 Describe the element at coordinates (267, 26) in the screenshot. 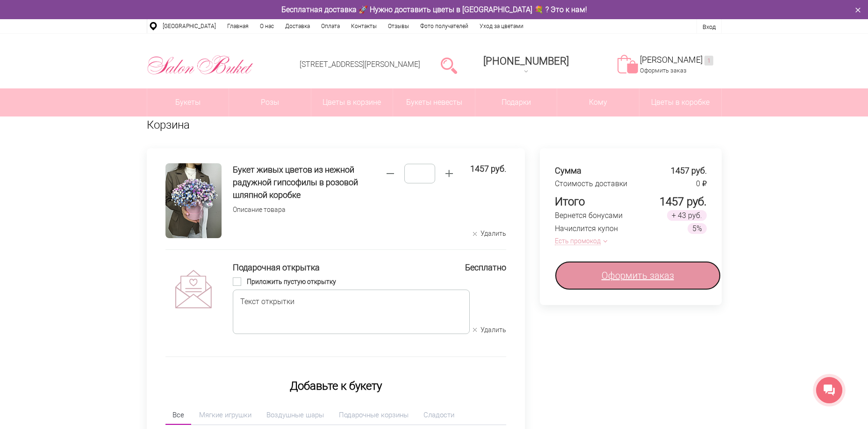

I see `a: О нас` at that location.